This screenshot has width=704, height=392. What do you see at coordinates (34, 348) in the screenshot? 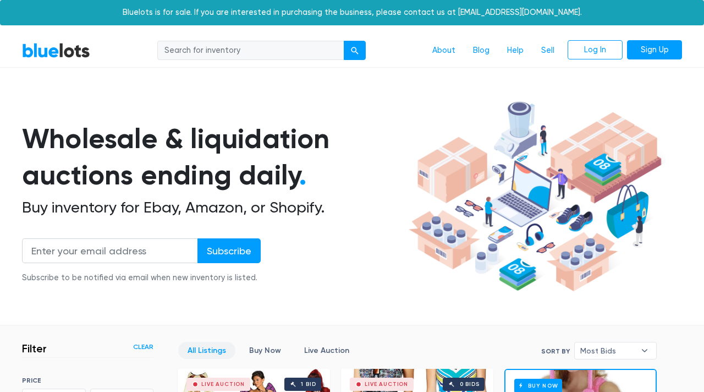
I see `h3: Filter` at bounding box center [34, 348].